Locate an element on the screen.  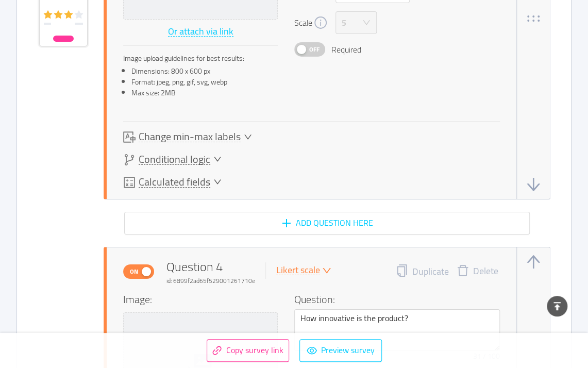
div: id: 6899f2ad65f529001261710e is located at coordinates (211, 281).